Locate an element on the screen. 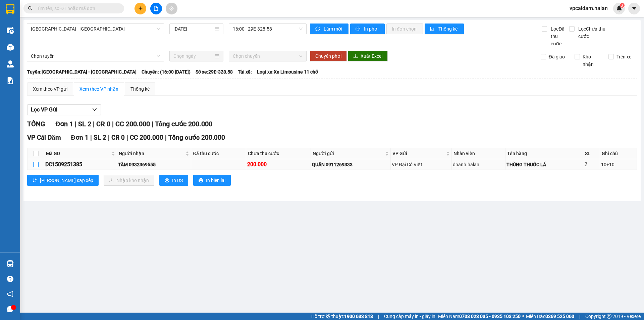 The image size is (644, 320). span: Chọn chuyến is located at coordinates (268, 56).